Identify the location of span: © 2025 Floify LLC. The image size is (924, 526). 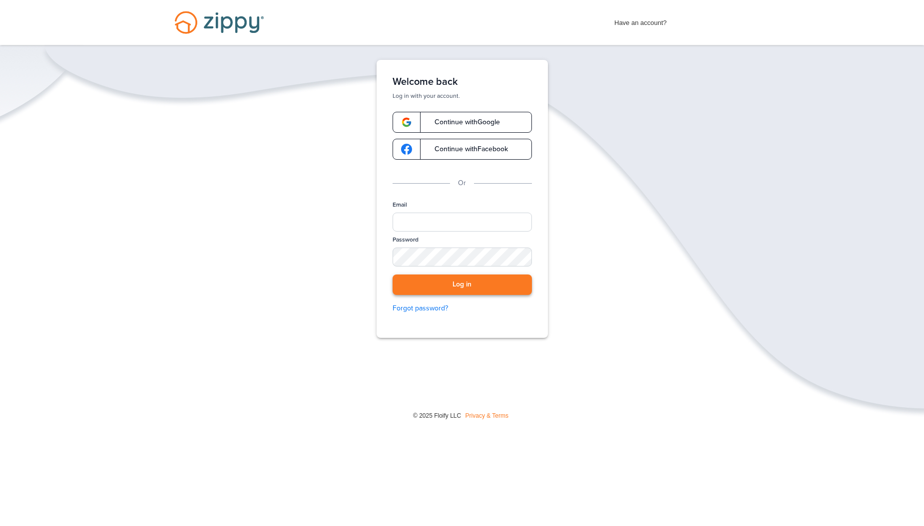
(437, 416).